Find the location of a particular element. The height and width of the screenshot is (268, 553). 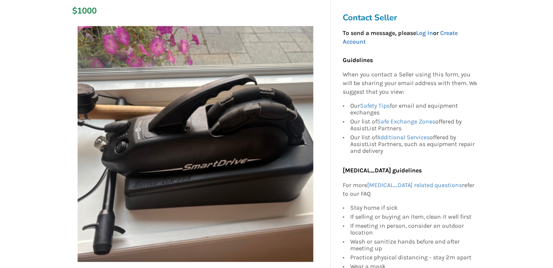

div: Wash or sanitize hands before and after meeting up is located at coordinates (414, 245).